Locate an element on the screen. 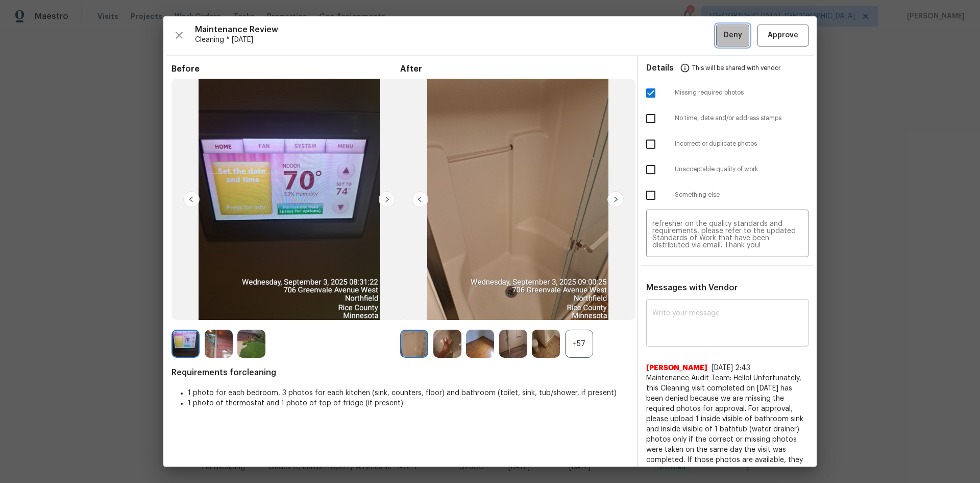 This screenshot has height=483, width=980. button: Deny is located at coordinates (733, 36).